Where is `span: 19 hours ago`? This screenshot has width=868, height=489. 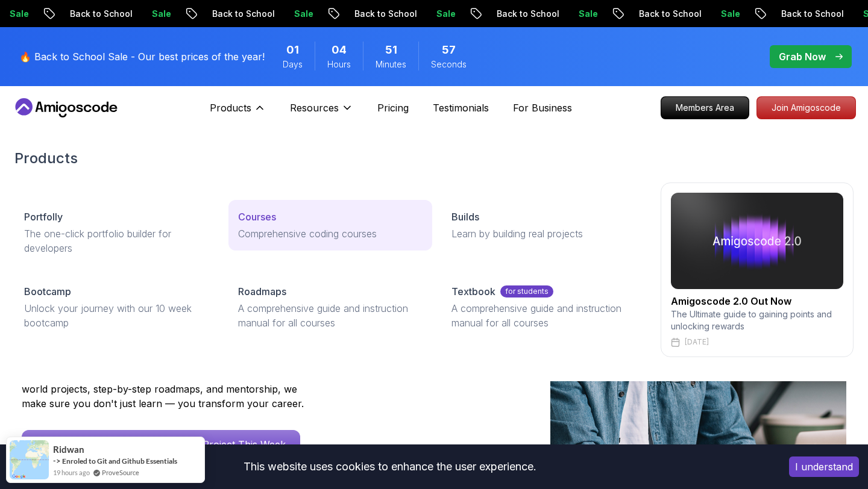
span: 19 hours ago is located at coordinates (71, 472).